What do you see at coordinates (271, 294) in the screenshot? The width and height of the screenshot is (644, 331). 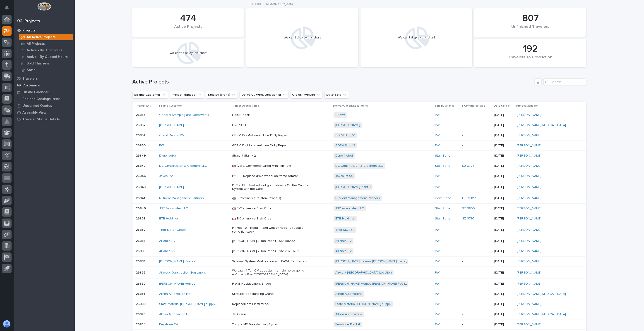 I see `p: UltraLite Freestanding Crane` at bounding box center [271, 294].